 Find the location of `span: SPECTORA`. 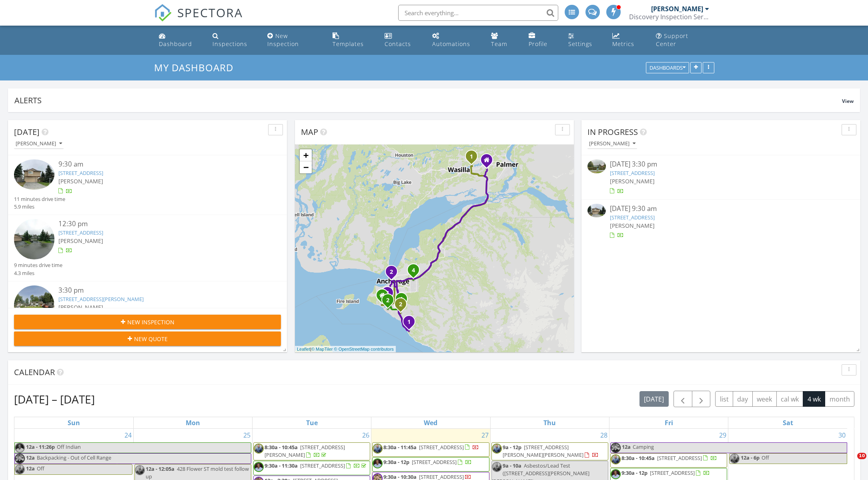

span: SPECTORA is located at coordinates (210, 13).